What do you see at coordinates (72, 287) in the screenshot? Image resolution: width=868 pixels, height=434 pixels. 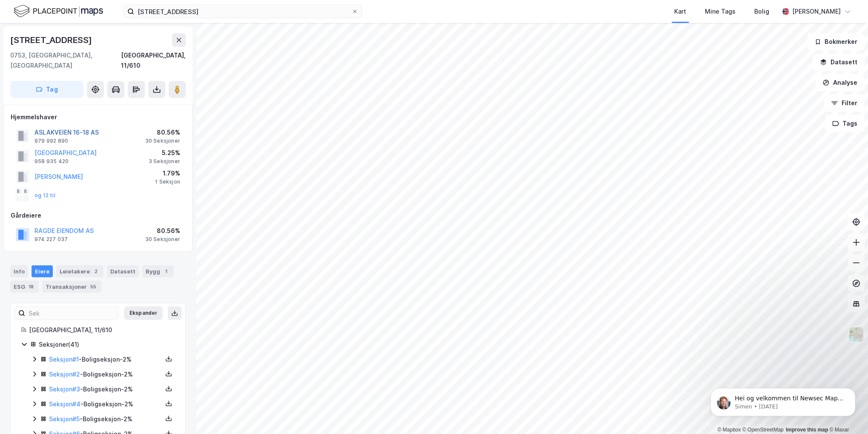 I see `div: Transaksjoner` at bounding box center [72, 287].